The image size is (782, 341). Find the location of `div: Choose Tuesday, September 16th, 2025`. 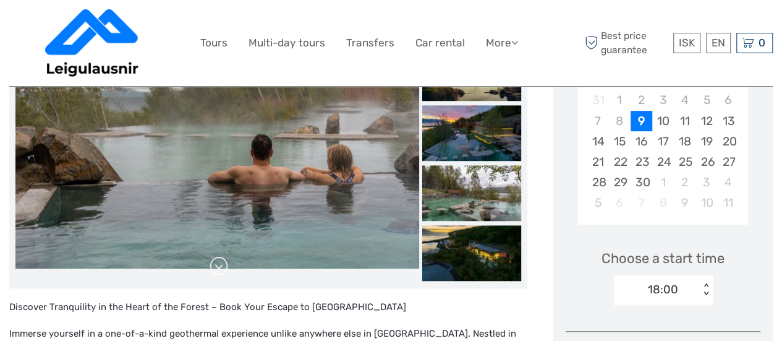

div: Choose Tuesday, September 16th, 2025 is located at coordinates (641, 141).